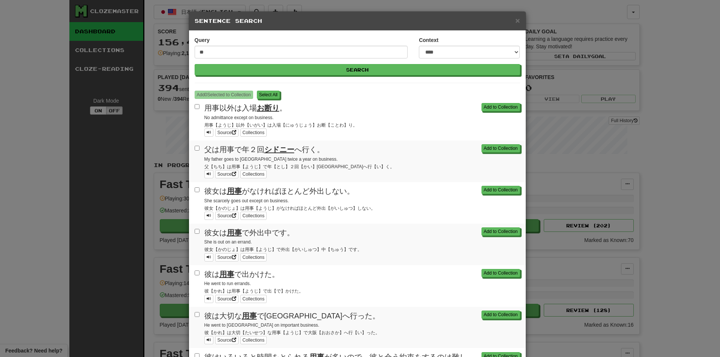 The width and height of the screenshot is (720, 357). What do you see at coordinates (254, 291) in the screenshot?
I see `small: 彼【かれ】は用事【ようじ】で出【で】かけた。` at bounding box center [254, 291].